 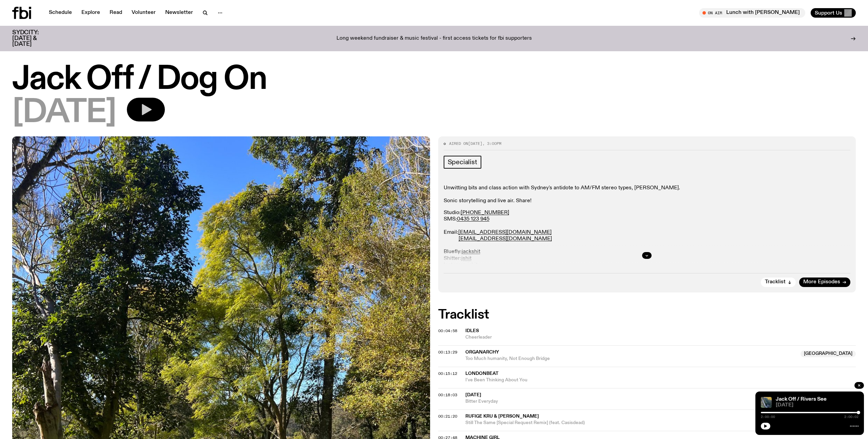 I want to click on span: 00:18:03, so click(x=448, y=395).